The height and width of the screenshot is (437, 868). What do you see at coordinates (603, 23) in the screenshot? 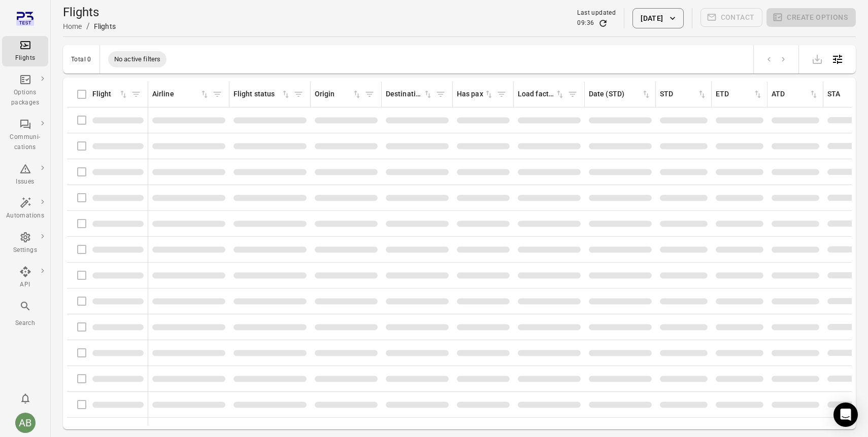
I see `button: Refresh data` at bounding box center [603, 23].